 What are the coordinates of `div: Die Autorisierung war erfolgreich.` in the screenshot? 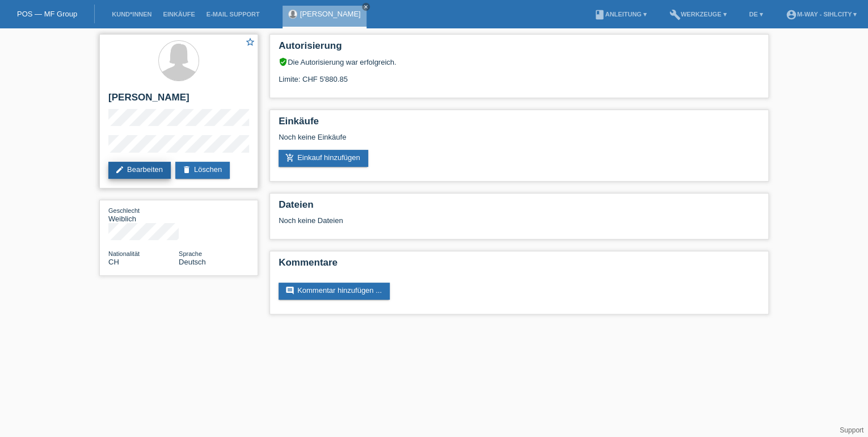 It's located at (519, 62).